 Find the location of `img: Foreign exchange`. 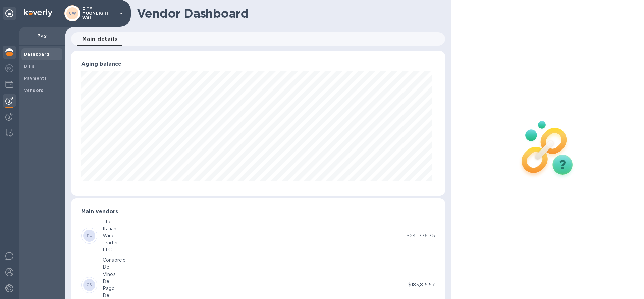

img: Foreign exchange is located at coordinates (9, 68).